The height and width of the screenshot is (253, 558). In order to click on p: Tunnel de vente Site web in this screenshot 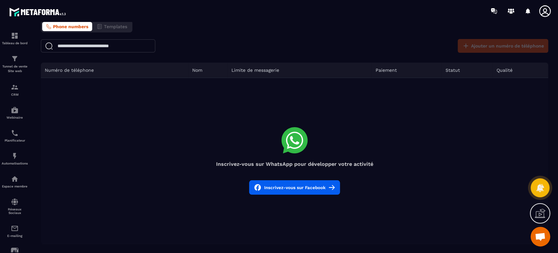, I will do `click(15, 69)`.